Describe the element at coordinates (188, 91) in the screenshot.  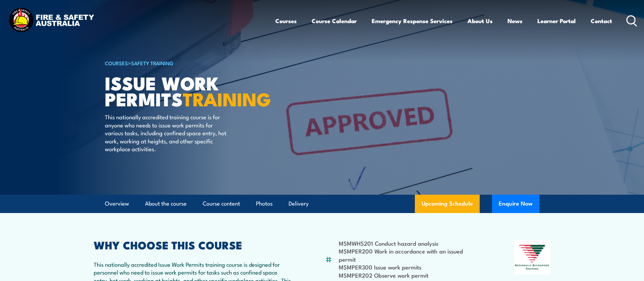
I see `h1: Issue Work Permits` at that location.